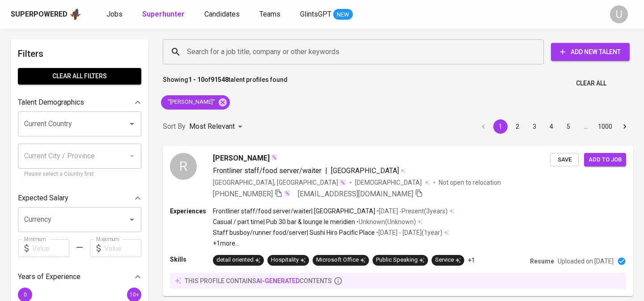  Describe the element at coordinates (554, 127) in the screenshot. I see `nav: pagination navigation` at that location.